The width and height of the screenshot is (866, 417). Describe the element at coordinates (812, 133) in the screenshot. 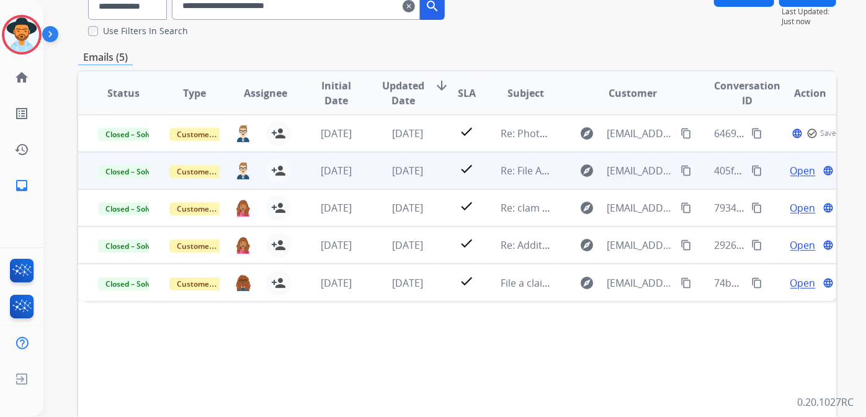

I see `mat-icon: check_circle_outline` at that location.